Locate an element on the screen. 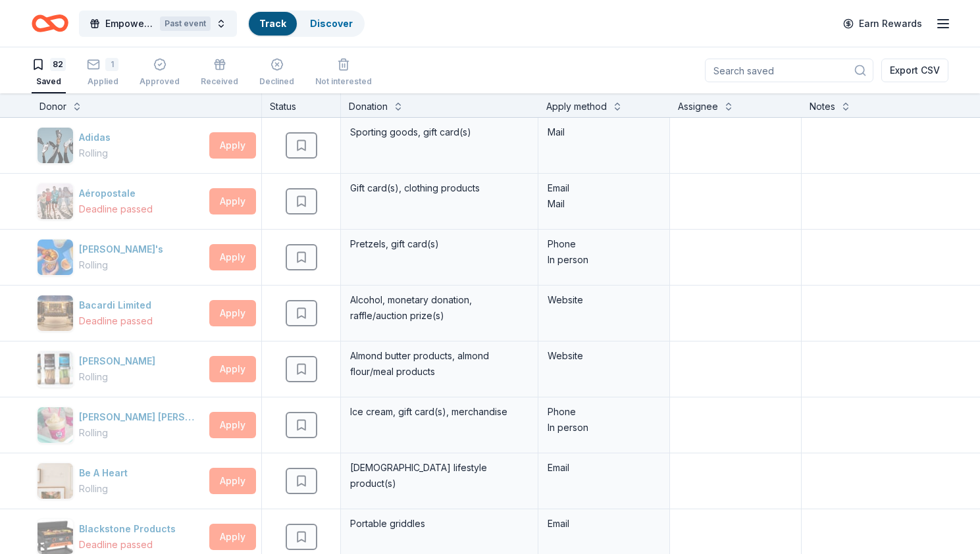  button: Not interested is located at coordinates (343, 73).